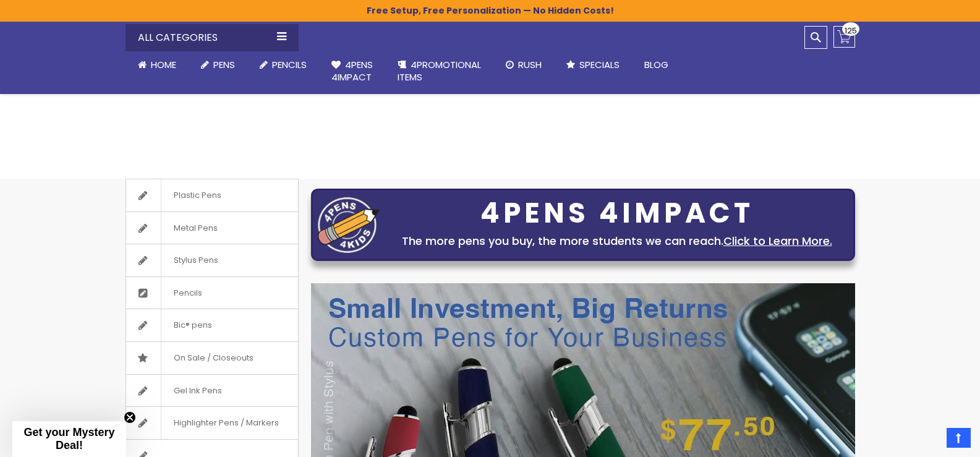 This screenshot has height=457, width=980. What do you see at coordinates (348, 224) in the screenshot?
I see `img: four_pen_logo.png` at bounding box center [348, 224].